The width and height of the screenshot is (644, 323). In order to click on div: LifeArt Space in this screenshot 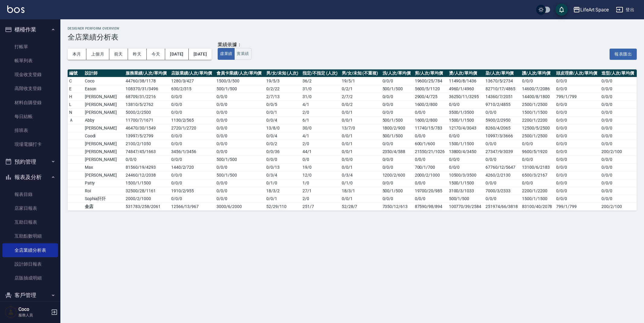, I will do `click(594, 9)`.